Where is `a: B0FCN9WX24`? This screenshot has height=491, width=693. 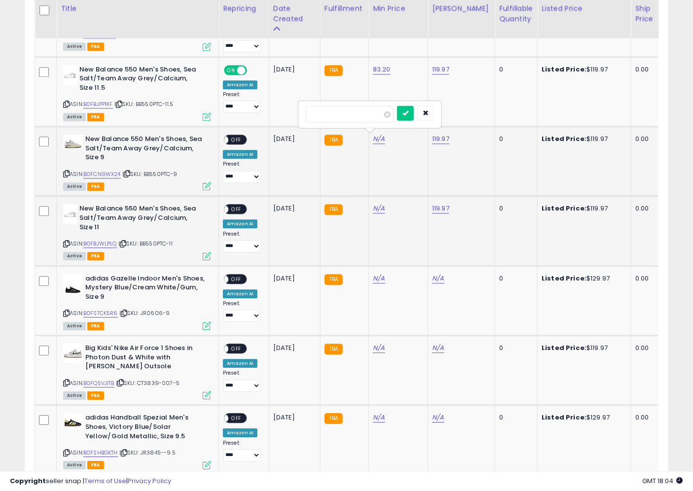 a: B0FCN9WX24 is located at coordinates (102, 174).